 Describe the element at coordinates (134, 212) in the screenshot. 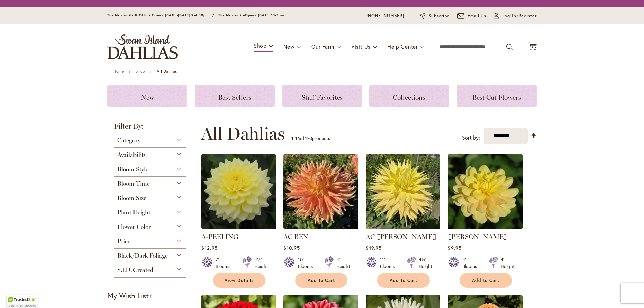

I see `span: Plant Height` at that location.